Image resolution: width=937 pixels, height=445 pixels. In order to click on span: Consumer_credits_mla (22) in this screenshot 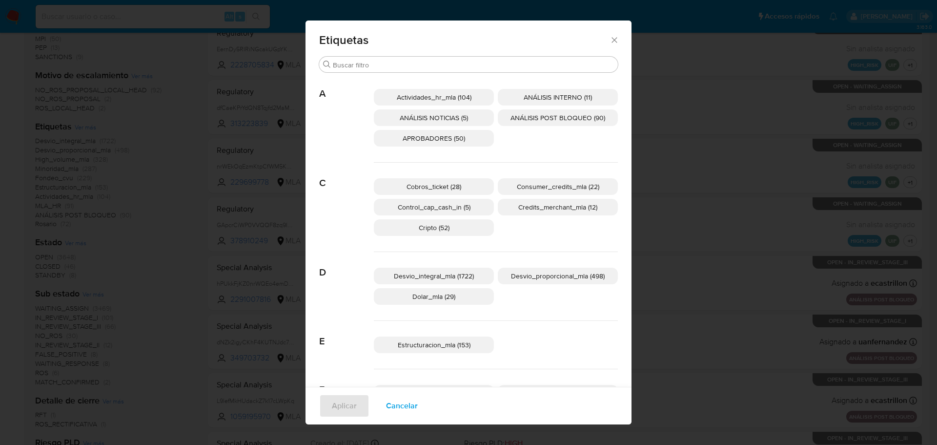, I will do `click(558, 186)`.